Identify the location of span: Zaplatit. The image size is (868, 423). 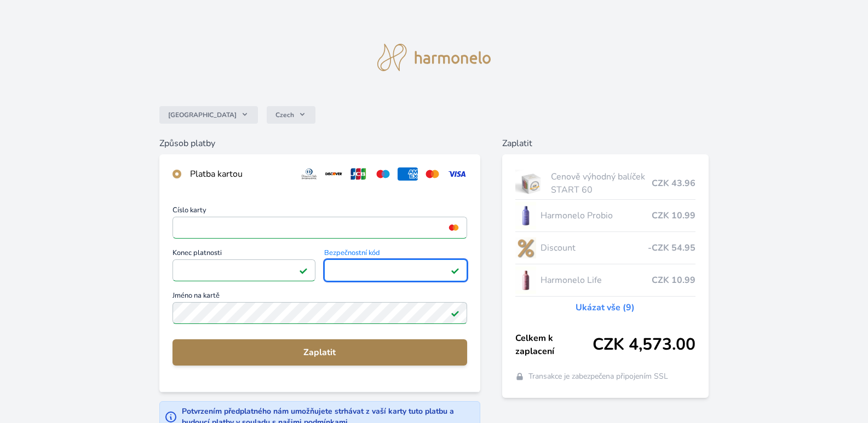
(320, 352).